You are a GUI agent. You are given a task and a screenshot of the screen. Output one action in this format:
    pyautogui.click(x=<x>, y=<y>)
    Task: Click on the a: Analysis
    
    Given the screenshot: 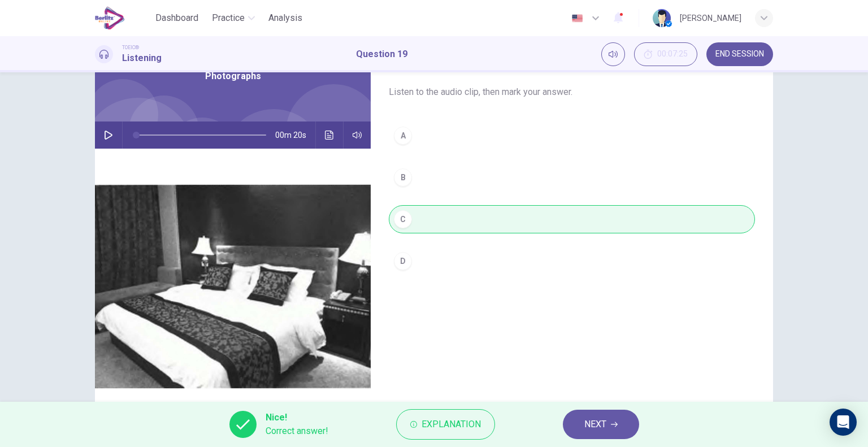 What is the action you would take?
    pyautogui.click(x=286, y=18)
    